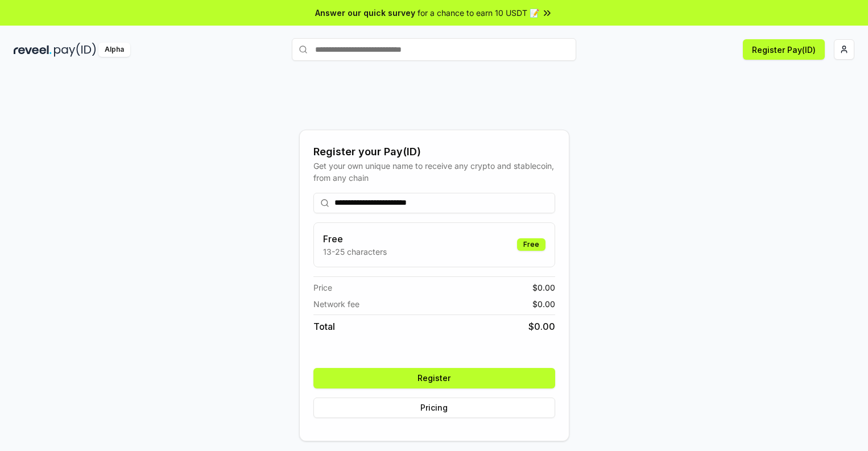 The image size is (868, 451). I want to click on span: Network fee, so click(336, 304).